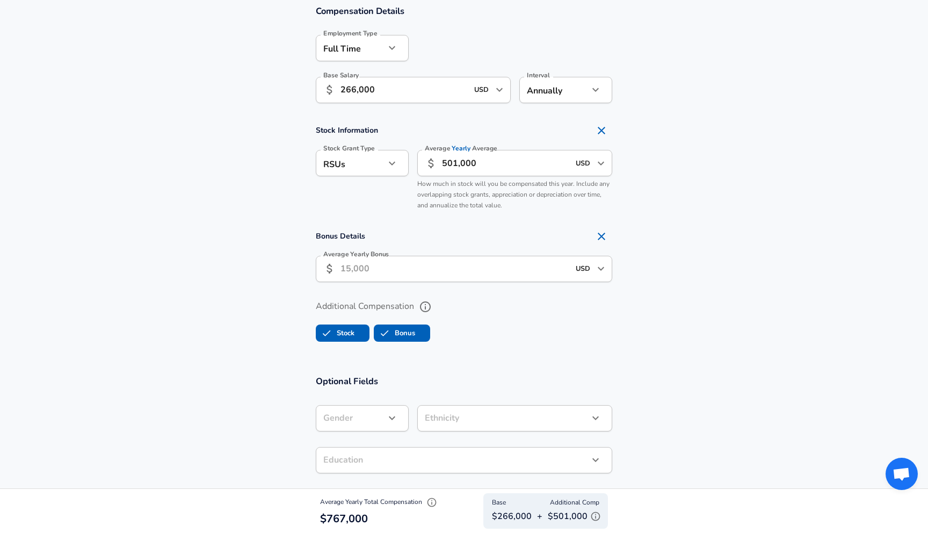 The width and height of the screenshot is (928, 533). What do you see at coordinates (576, 516) in the screenshot?
I see `p: $501,000` at bounding box center [576, 516].